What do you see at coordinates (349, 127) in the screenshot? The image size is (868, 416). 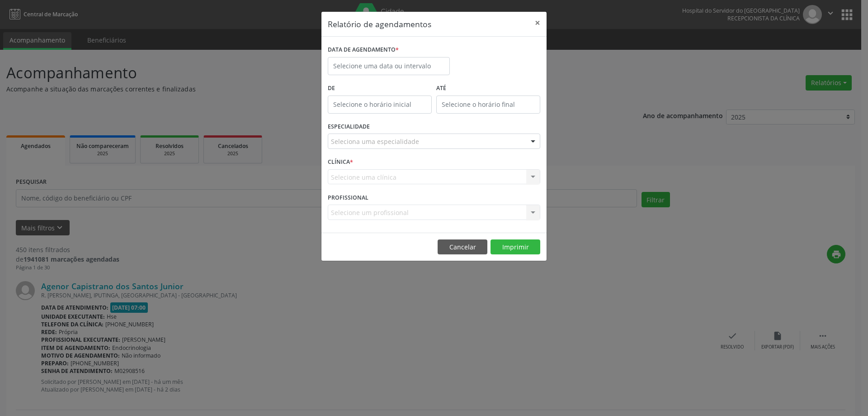 I see `label: ESPECIALIDADE` at bounding box center [349, 127].